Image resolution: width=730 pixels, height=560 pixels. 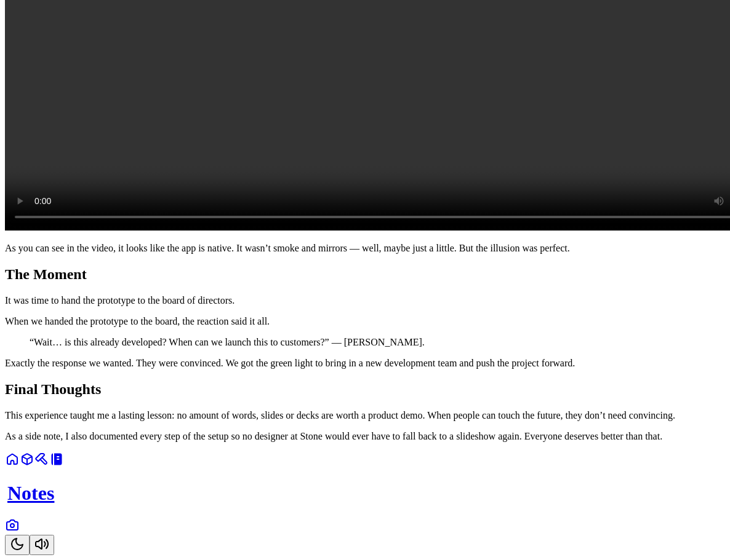 I want to click on p: As a side note, I also documented every step of the setup so no designer at Stone would ever have..., so click(x=365, y=437).